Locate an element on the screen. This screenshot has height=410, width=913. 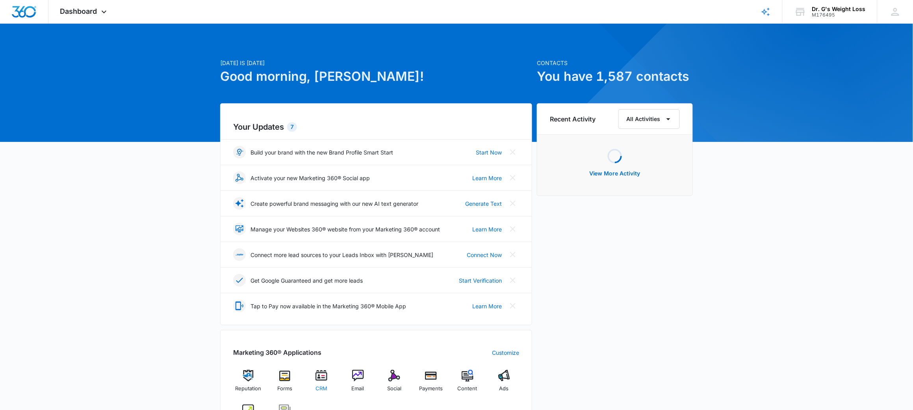
span: Forms is located at coordinates (285, 389).